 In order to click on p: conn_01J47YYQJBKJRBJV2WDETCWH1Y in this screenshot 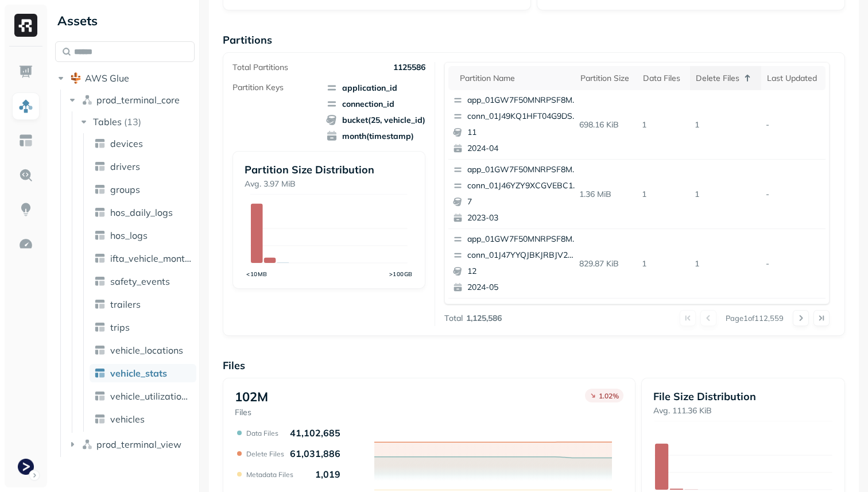, I will do `click(523, 255)`.